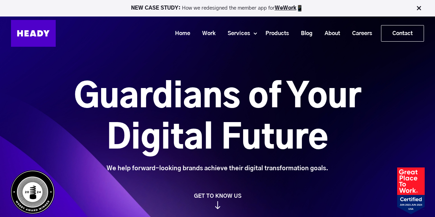 This screenshot has height=217, width=435. What do you see at coordinates (218, 118) in the screenshot?
I see `h1: Guardians of Your Digital Future` at bounding box center [218, 118].